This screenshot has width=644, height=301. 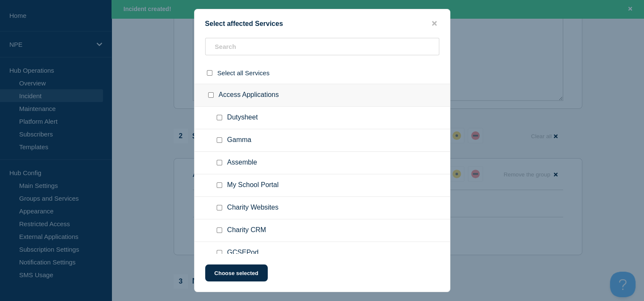 What do you see at coordinates (322, 95) in the screenshot?
I see `div: Access Applications` at bounding box center [322, 95].